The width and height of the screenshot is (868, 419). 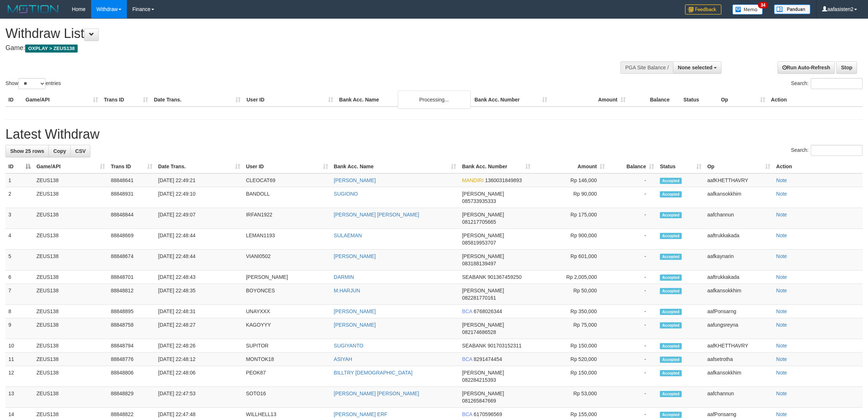 What do you see at coordinates (287, 345) in the screenshot?
I see `td: SUPITOR` at bounding box center [287, 345].